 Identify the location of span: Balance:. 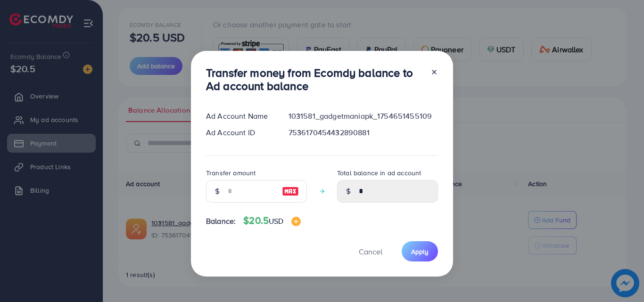
(221, 221).